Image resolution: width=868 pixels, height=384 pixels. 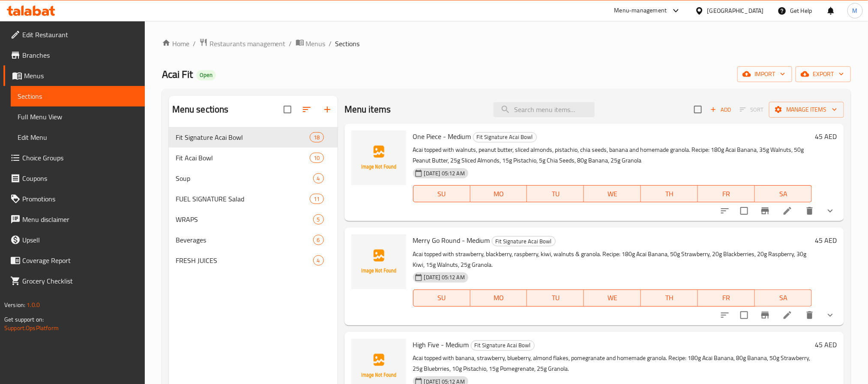 What do you see at coordinates (725, 211) in the screenshot?
I see `button: sort-choices` at bounding box center [725, 211].